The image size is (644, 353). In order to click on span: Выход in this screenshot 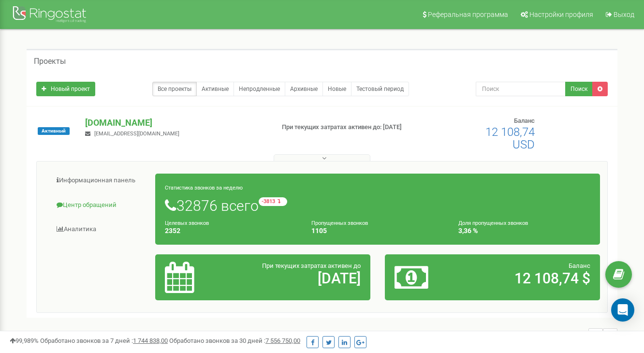, I will do `click(623, 14)`.